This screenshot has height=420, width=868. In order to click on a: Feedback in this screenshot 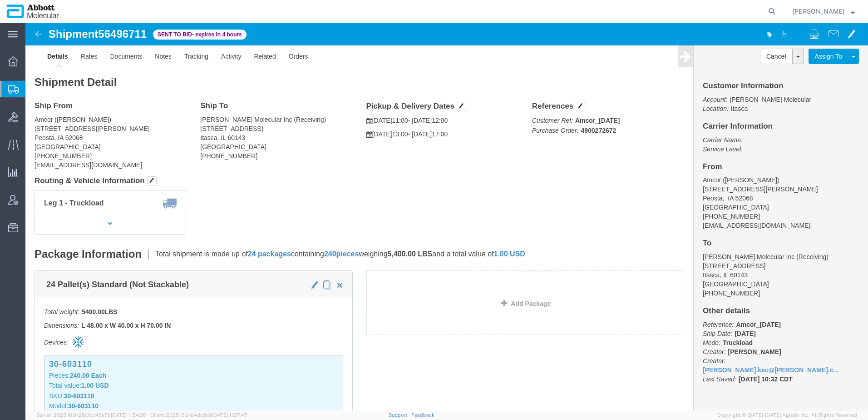, I will do `click(423, 415)`.